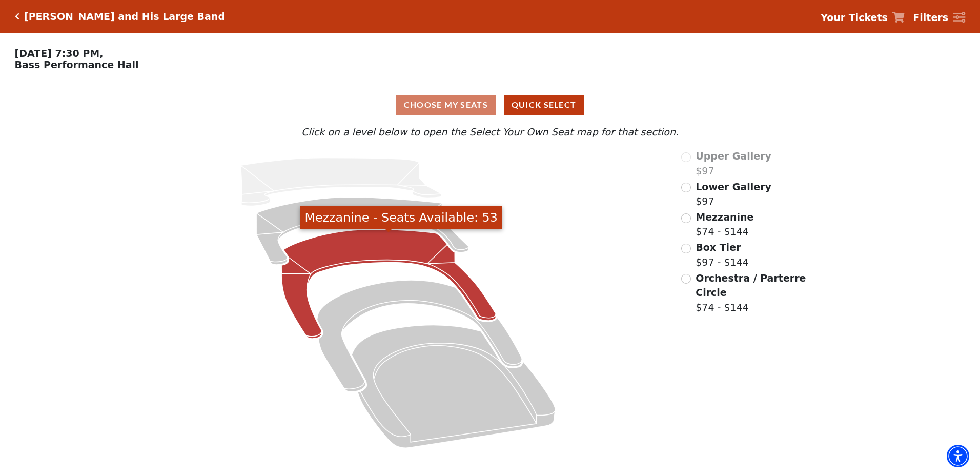 This screenshot has height=474, width=980. What do you see at coordinates (718, 247) in the screenshot?
I see `span: Box Tier` at bounding box center [718, 247].